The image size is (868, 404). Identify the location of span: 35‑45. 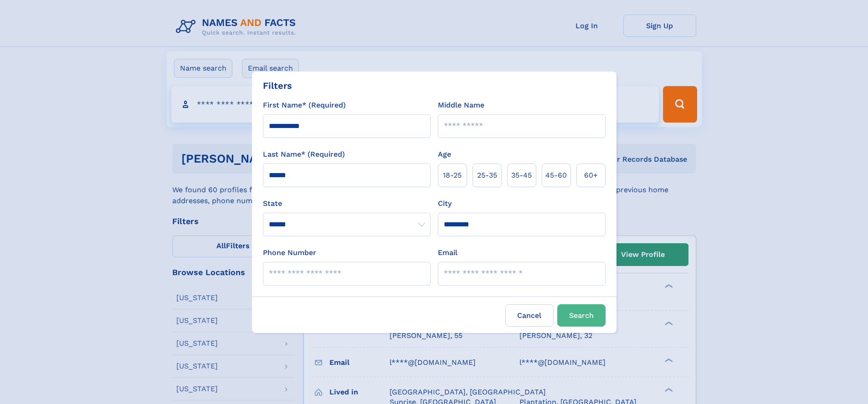
(521, 175).